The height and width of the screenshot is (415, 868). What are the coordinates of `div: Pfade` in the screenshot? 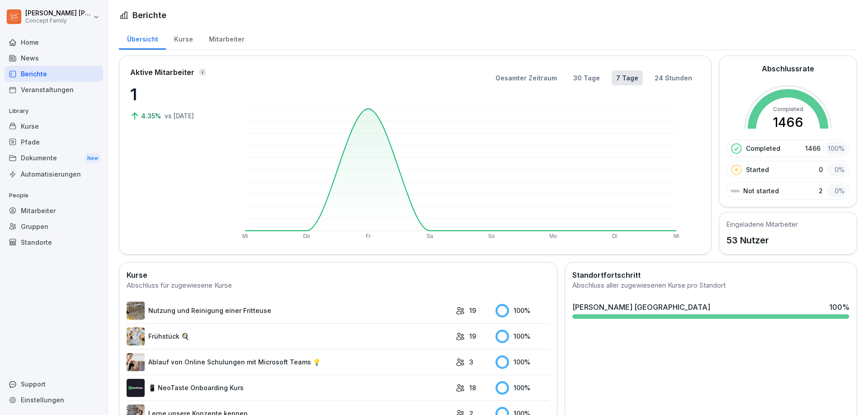 It's located at (54, 142).